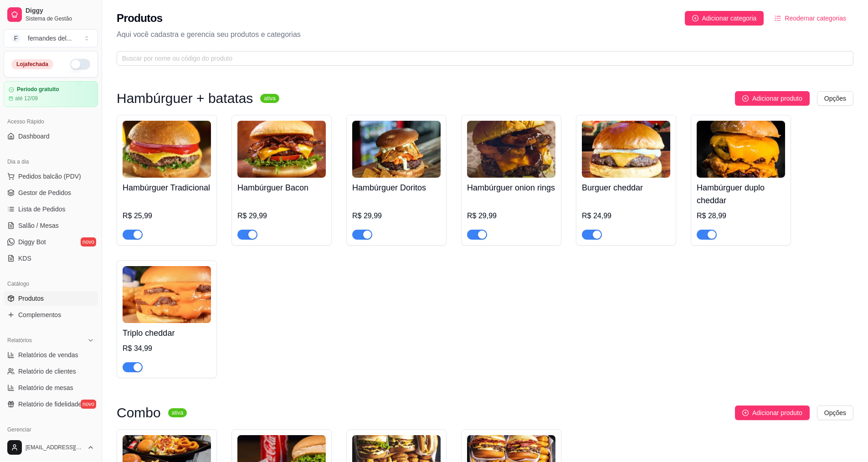  What do you see at coordinates (138, 412) in the screenshot?
I see `h3: Combo` at bounding box center [138, 412].